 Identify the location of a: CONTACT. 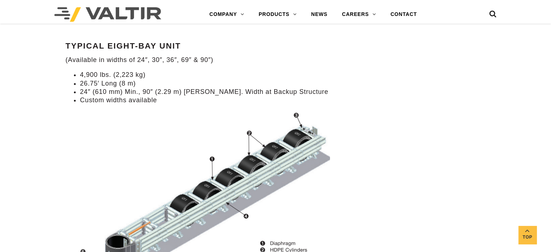
(404, 14).